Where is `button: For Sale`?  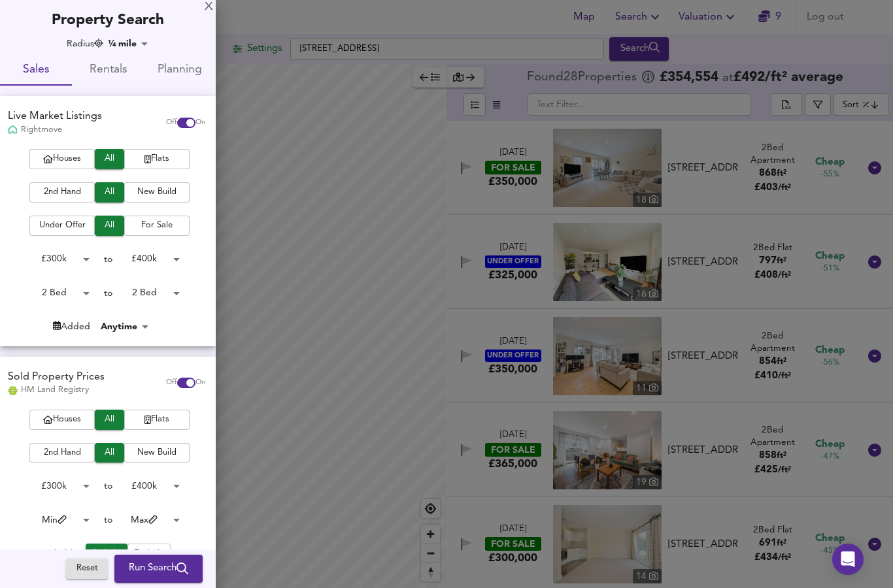
button: For Sale is located at coordinates (157, 225).